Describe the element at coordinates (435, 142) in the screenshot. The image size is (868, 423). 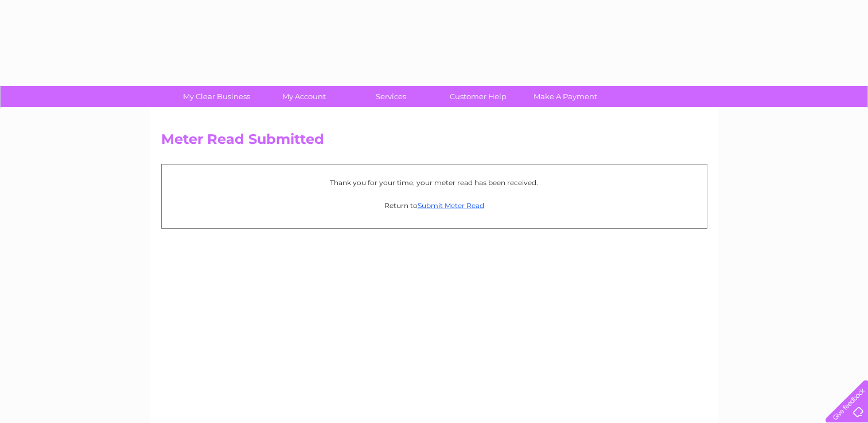
I see `h2: Meter Read Submitted` at that location.